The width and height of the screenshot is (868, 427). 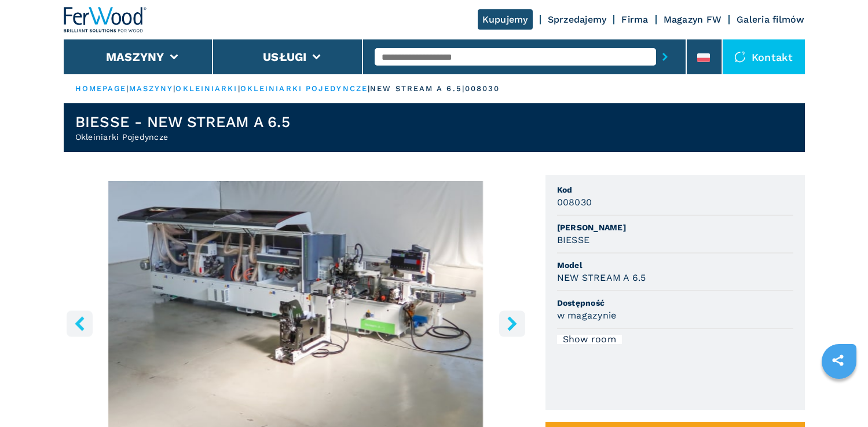 I want to click on h3: NEW STREAM A 6.5, so click(x=602, y=277).